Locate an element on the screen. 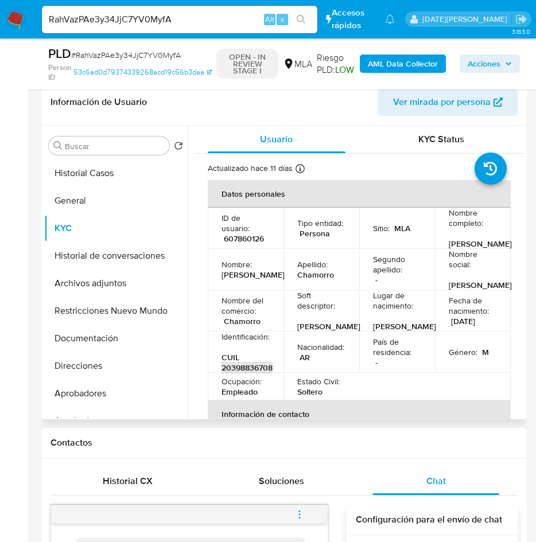 This screenshot has width=536, height=542. button: KYC is located at coordinates (116, 228).